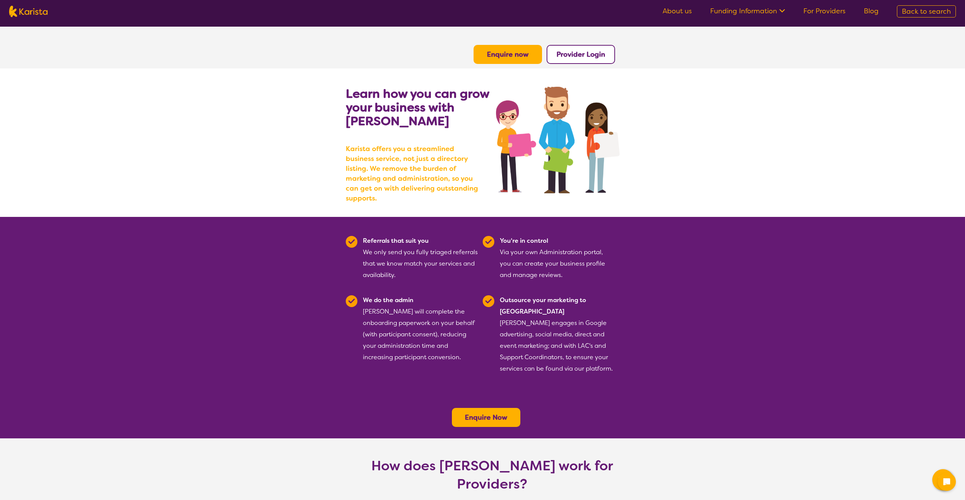 The image size is (965, 500). I want to click on b: Enquire Now, so click(486, 417).